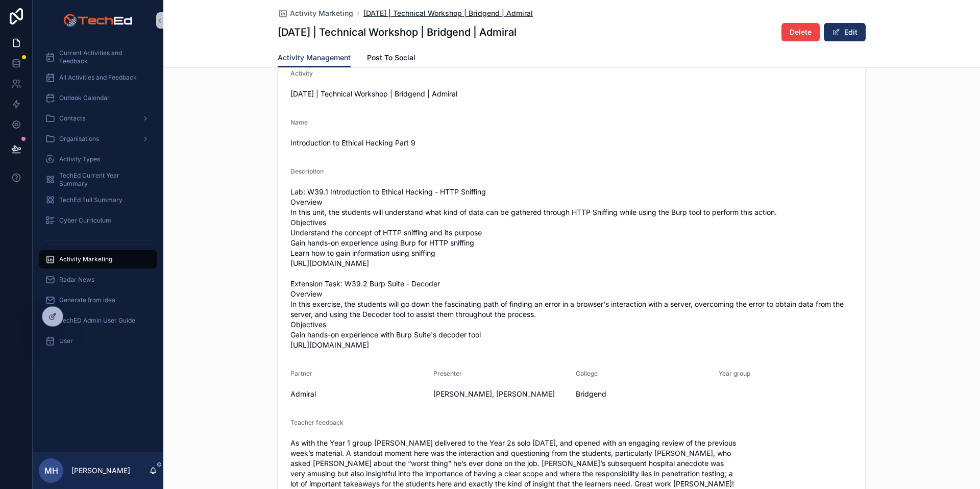  Describe the element at coordinates (644, 394) in the screenshot. I see `span: Bridgend` at that location.